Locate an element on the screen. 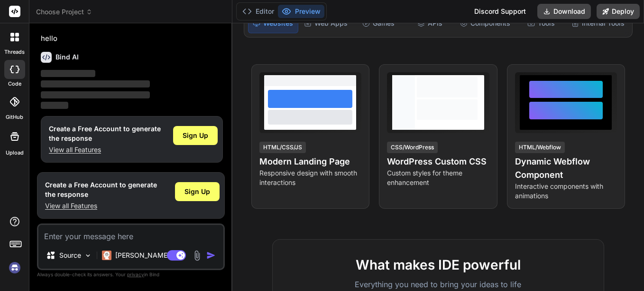 The width and height of the screenshot is (644, 291). h4: Modern Landing Page is located at coordinates (310, 162).